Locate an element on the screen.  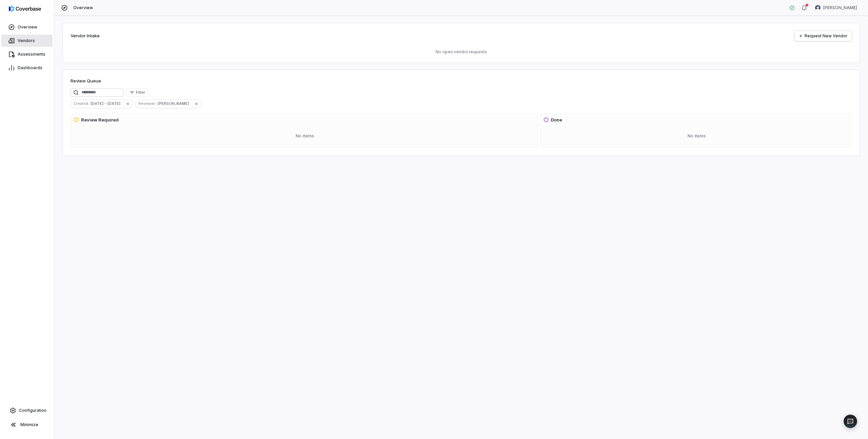
a: Overview is located at coordinates (27, 27).